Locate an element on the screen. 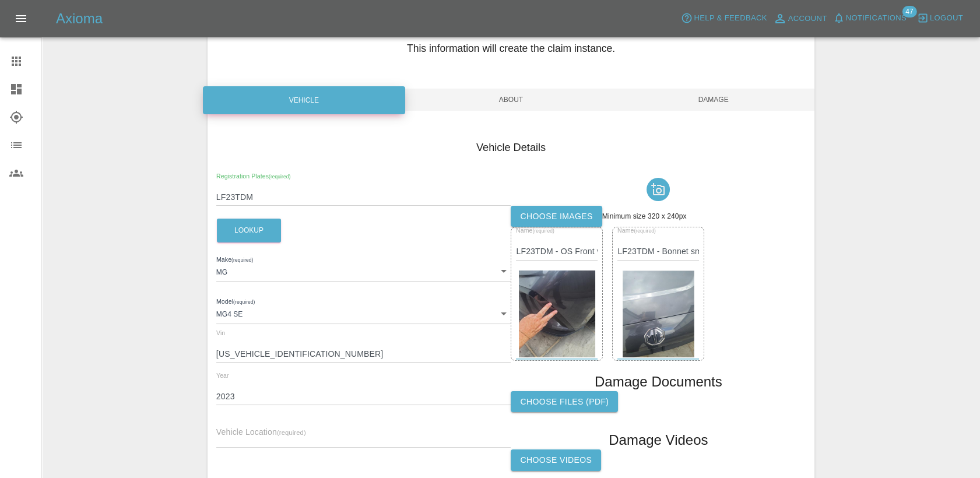 The width and height of the screenshot is (980, 478). span: Notifications is located at coordinates (877, 18).